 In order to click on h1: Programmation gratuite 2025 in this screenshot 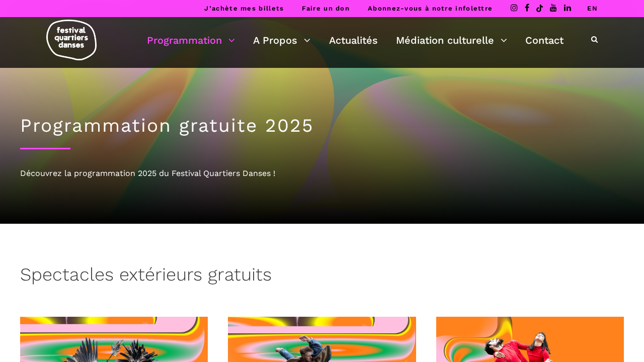, I will do `click(322, 126)`.